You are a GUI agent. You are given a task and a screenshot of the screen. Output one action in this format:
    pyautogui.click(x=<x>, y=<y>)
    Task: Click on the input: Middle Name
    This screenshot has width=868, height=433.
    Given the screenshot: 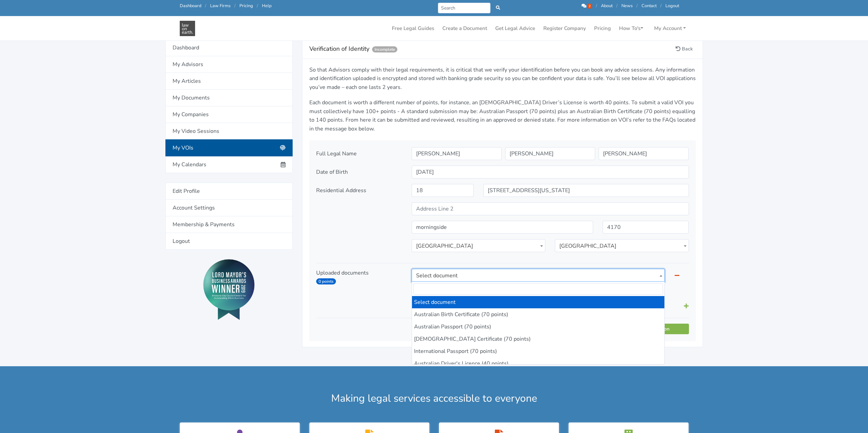 What is the action you would take?
    pyautogui.click(x=550, y=153)
    